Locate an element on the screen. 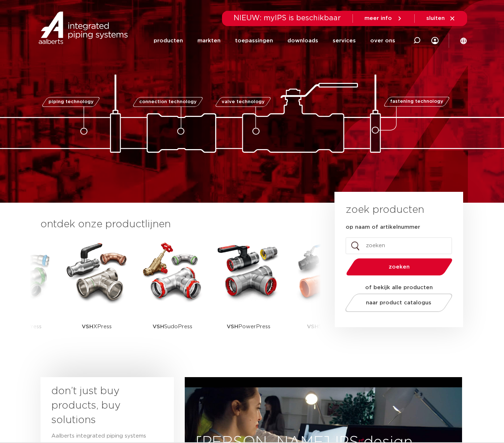  a: producten is located at coordinates (168, 41).